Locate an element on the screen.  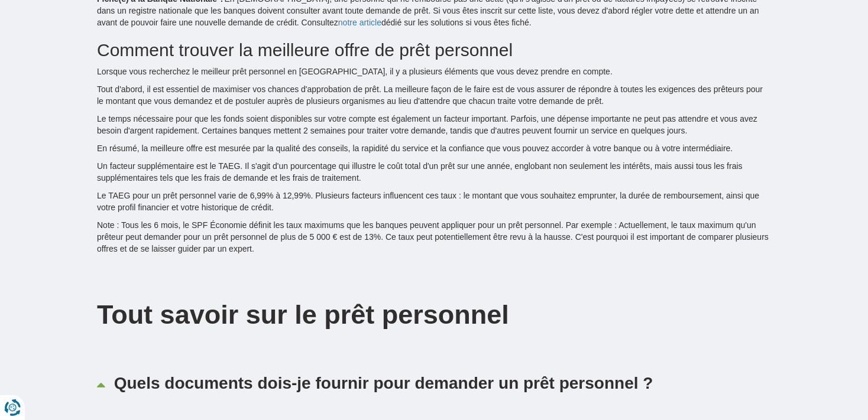
h2: Tout savoir sur le prêt personnel is located at coordinates (434, 314).